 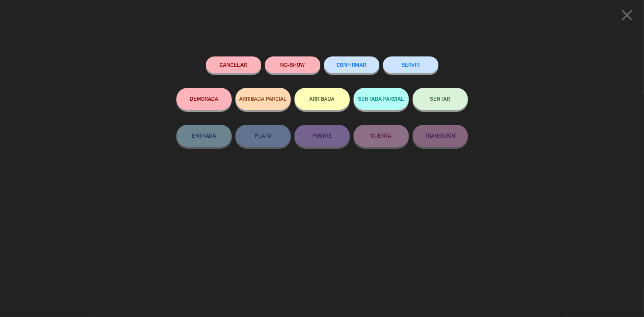 What do you see at coordinates (352, 65) in the screenshot?
I see `button: CONFIRMAR` at bounding box center [352, 65].